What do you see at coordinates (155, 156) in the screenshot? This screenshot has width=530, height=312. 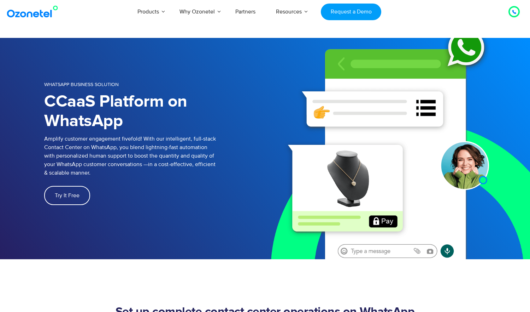 I see `p: Amplify customer engagement fivefold! With our intelligent, full-stack Contact Center on WhatsApp...` at bounding box center [155, 156].